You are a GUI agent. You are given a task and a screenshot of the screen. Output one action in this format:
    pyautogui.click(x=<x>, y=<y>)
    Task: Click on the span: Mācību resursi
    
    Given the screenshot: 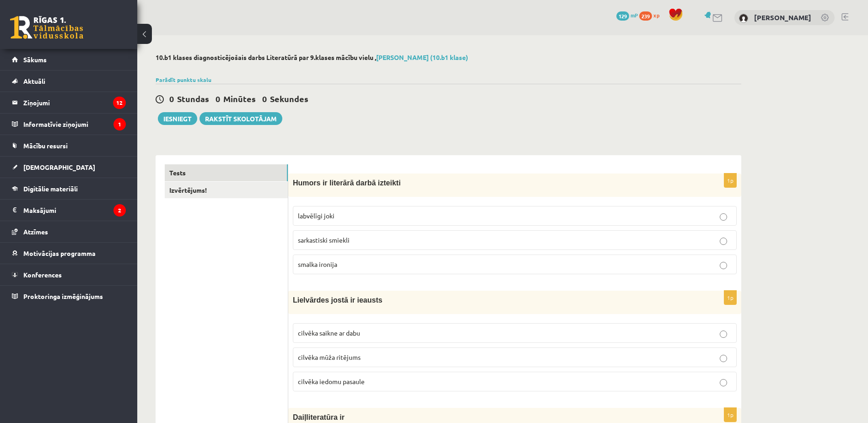 What is the action you would take?
    pyautogui.click(x=45, y=145)
    